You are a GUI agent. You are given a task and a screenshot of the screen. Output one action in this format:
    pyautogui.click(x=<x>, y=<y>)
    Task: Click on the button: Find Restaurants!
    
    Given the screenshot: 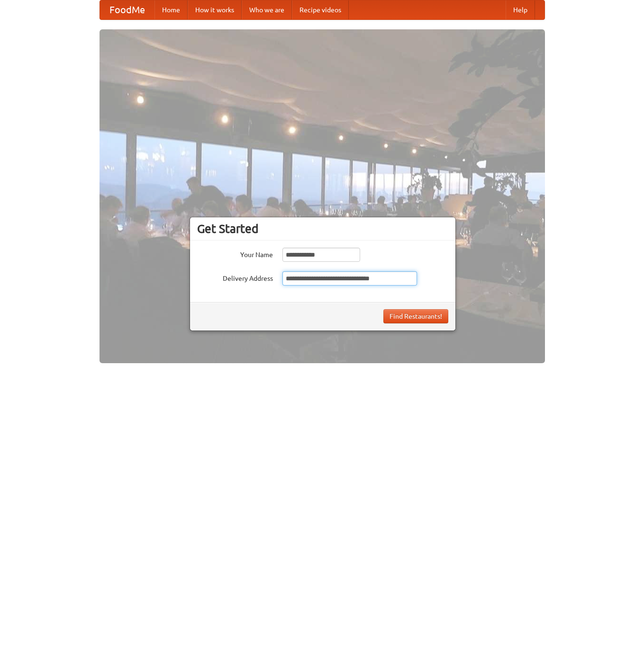 What is the action you would take?
    pyautogui.click(x=415, y=316)
    